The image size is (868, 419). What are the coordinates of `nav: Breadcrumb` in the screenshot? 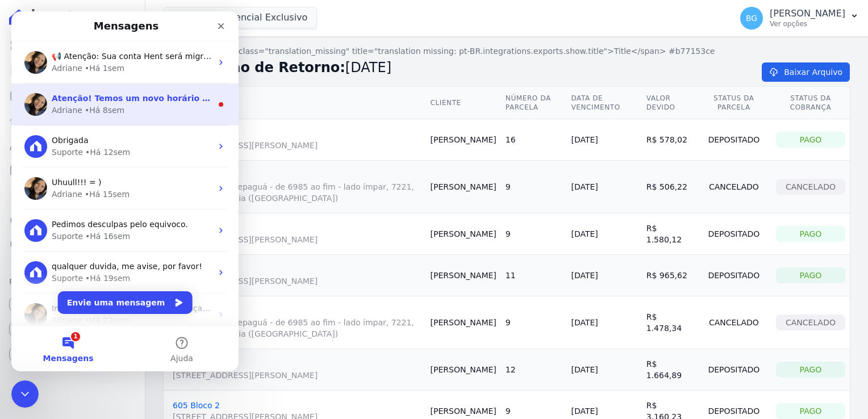 It's located at (507, 51).